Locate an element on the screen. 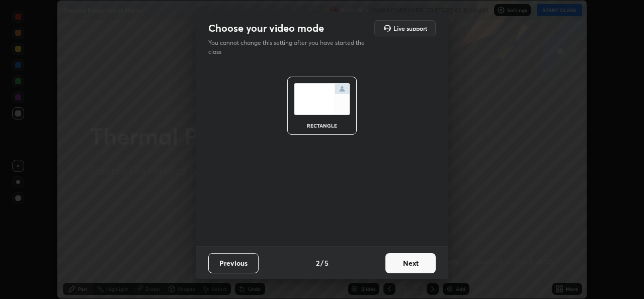 Image resolution: width=644 pixels, height=299 pixels. button: Previous is located at coordinates (234, 263).